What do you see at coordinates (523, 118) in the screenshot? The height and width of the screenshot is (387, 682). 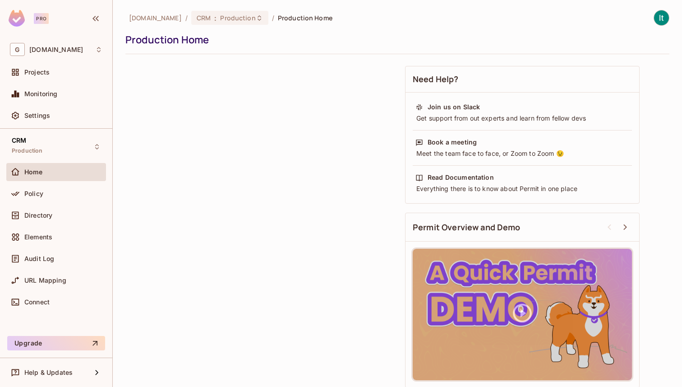 I see `div: Get support from out experts and learn from fellow devs` at bounding box center [523, 118].